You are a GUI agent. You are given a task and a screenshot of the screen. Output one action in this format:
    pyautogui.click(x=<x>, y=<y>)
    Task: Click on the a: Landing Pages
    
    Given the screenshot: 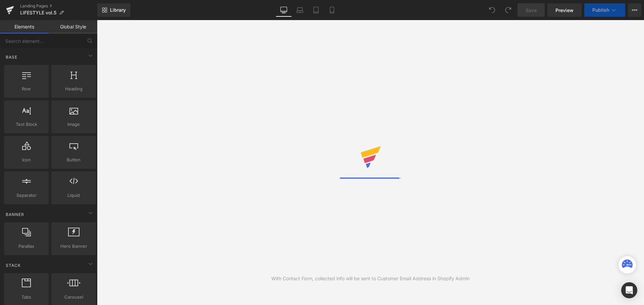 What is the action you would take?
    pyautogui.click(x=59, y=6)
    